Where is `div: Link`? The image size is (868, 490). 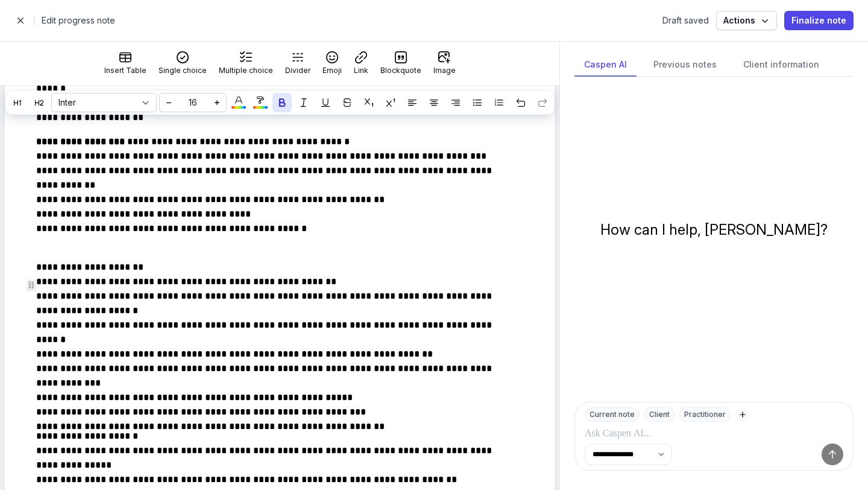
div: Link is located at coordinates (361, 71).